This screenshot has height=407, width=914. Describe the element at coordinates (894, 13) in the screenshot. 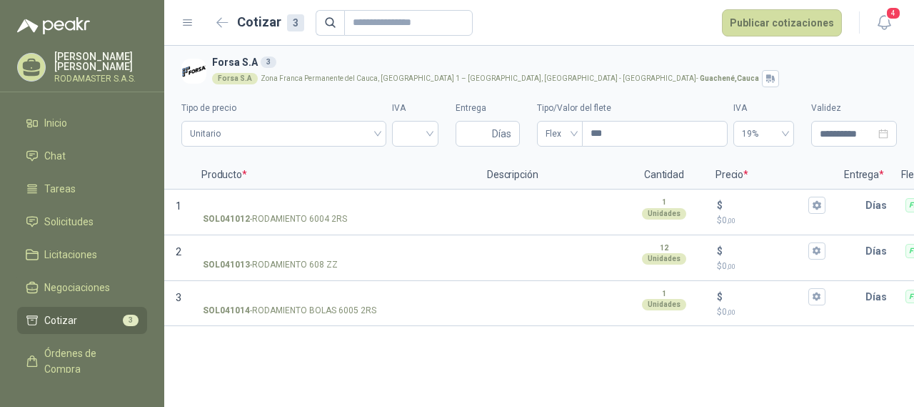

I see `span: 4` at that location.